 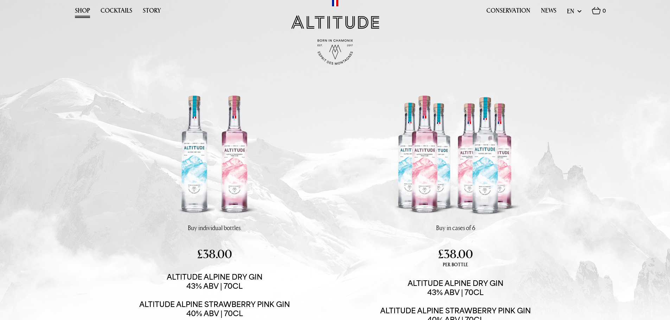 I want to click on img: Altitude Gin, so click(x=335, y=22).